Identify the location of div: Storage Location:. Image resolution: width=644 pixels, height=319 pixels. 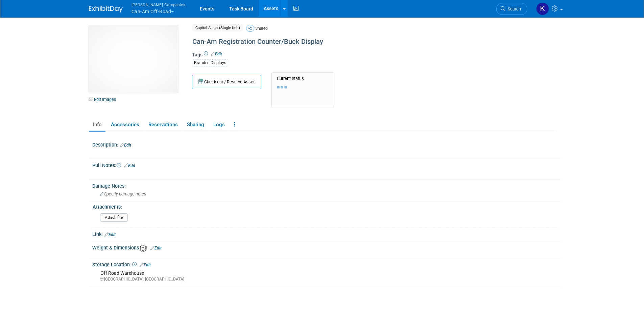
(326, 265).